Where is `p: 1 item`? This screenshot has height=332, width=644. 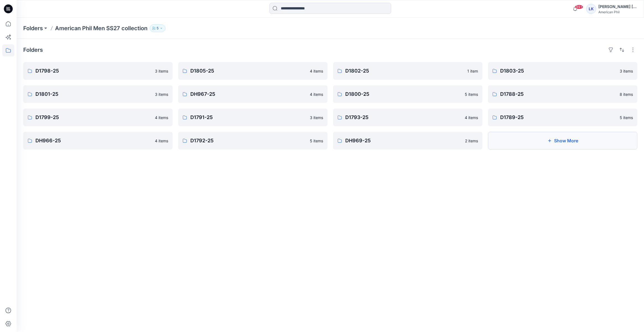
p: 1 item is located at coordinates (472, 71).